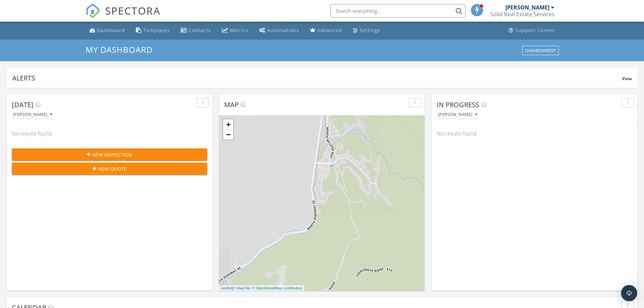  I want to click on span: View, so click(626, 78).